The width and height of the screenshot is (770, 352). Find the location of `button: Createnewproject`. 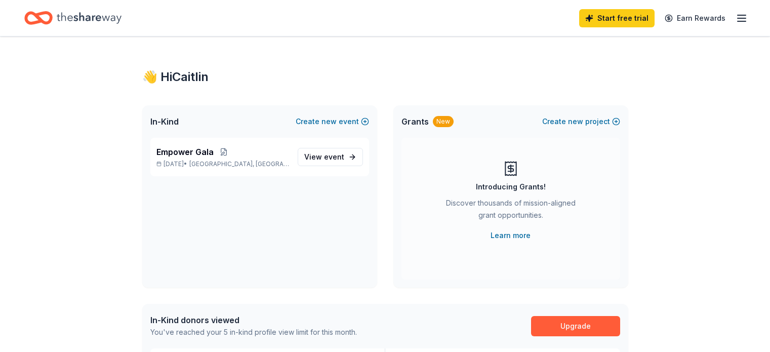

button: Createnewproject is located at coordinates (581, 121).